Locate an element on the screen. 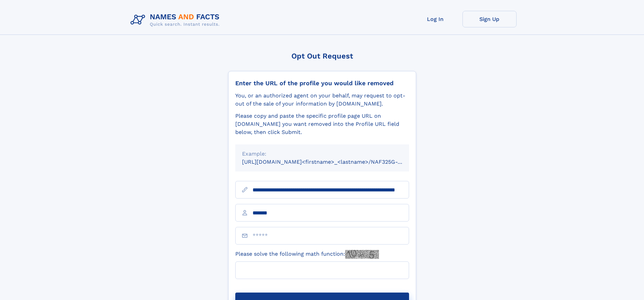 Image resolution: width=644 pixels, height=300 pixels. img: Logo Names and Facts is located at coordinates (176, 20).